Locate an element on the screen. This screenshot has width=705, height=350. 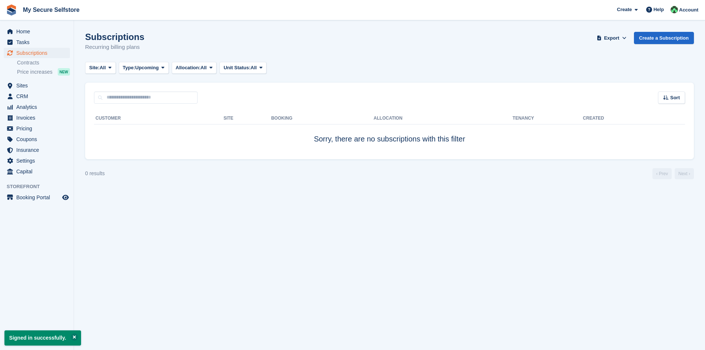
span: Sorry, there are no subscriptions with this filter is located at coordinates (389, 139).